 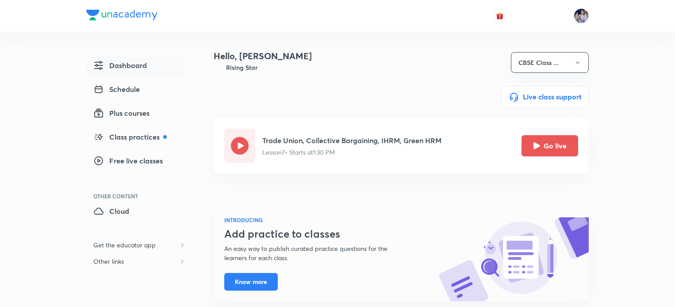 What do you see at coordinates (128, 161) in the screenshot?
I see `span: Free live classes` at bounding box center [128, 161].